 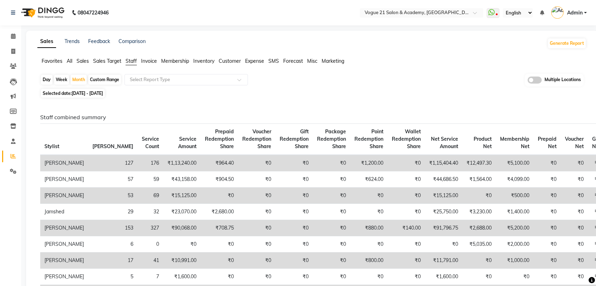 I want to click on span: Inventory, so click(x=204, y=61).